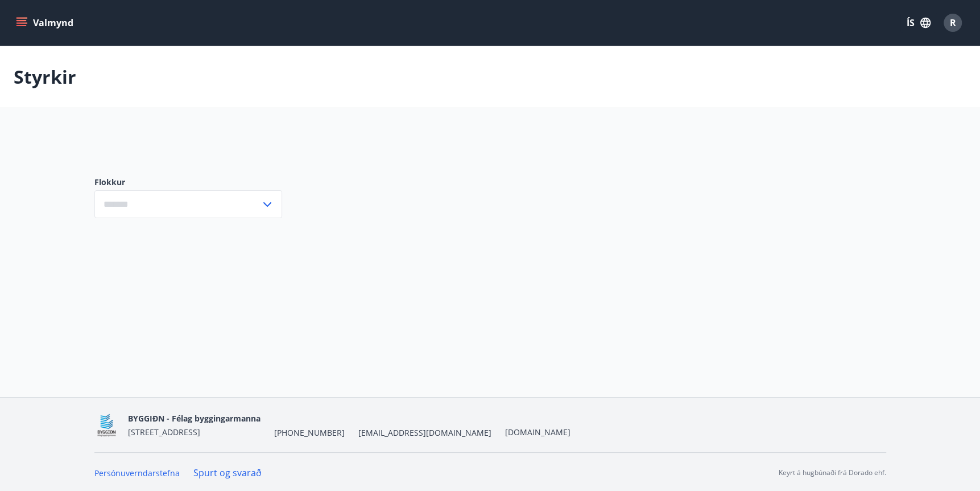 The height and width of the screenshot is (491, 980). What do you see at coordinates (227, 472) in the screenshot?
I see `a: Spurt og svarað` at bounding box center [227, 472].